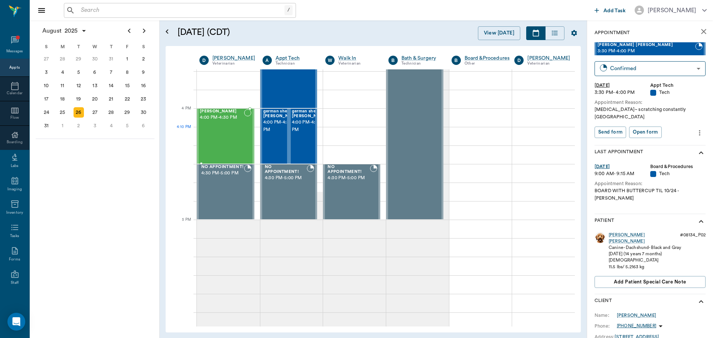 Image resolution: width=713 pixels, height=338 pixels. I want to click on div: Bath & Surgery, so click(421, 58).